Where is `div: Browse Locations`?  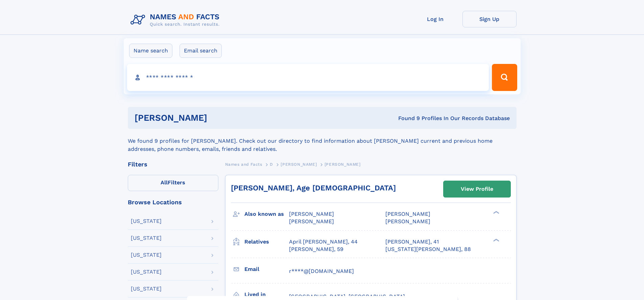
div: Browse Locations is located at coordinates (173, 202).